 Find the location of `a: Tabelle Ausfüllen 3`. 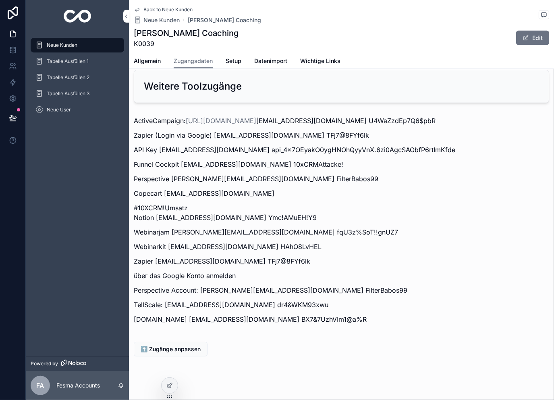

a: Tabelle Ausfüllen 3 is located at coordinates (77, 94).